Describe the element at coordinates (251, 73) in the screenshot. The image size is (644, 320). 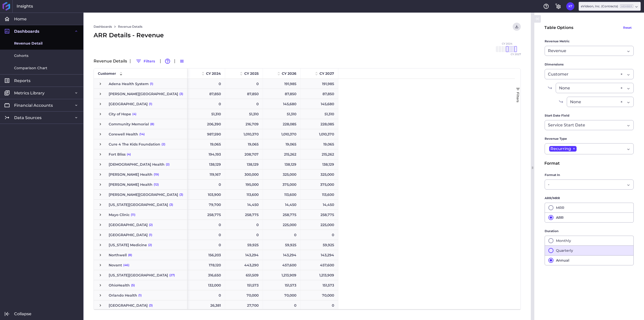
I see `span: CY 2025` at that location.